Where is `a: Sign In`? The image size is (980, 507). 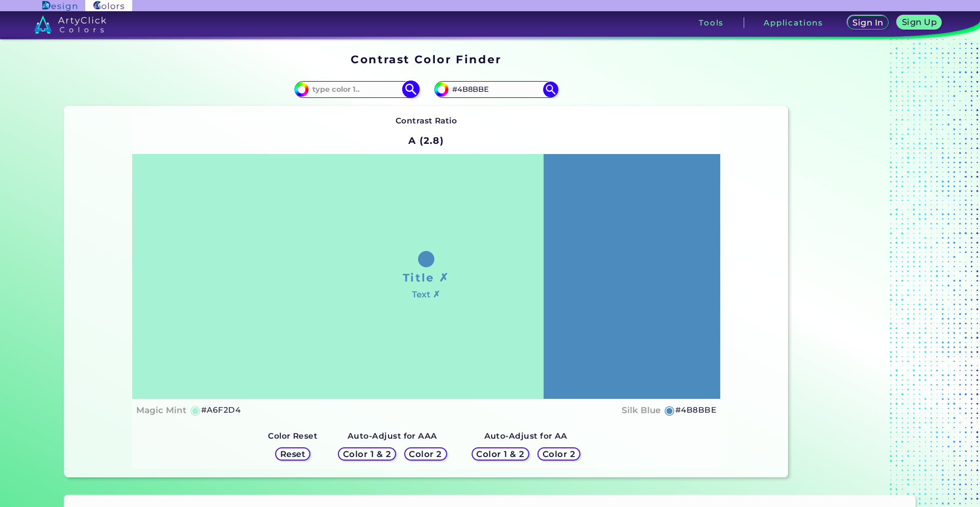
a: Sign In is located at coordinates (867, 23).